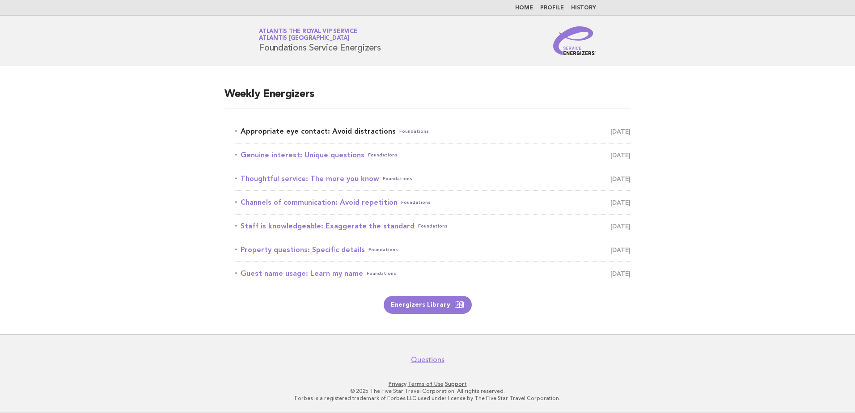 This screenshot has height=413, width=855. What do you see at coordinates (427, 398) in the screenshot?
I see `p: Forbes is a registered trademark of Forbes LLC used under license by The Five Star Travel Corpora...` at bounding box center [427, 398].